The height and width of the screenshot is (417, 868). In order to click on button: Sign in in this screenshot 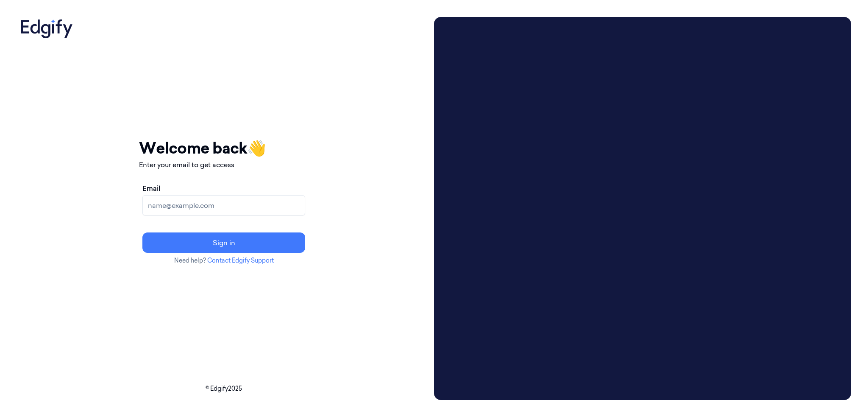, I will do `click(224, 242)`.